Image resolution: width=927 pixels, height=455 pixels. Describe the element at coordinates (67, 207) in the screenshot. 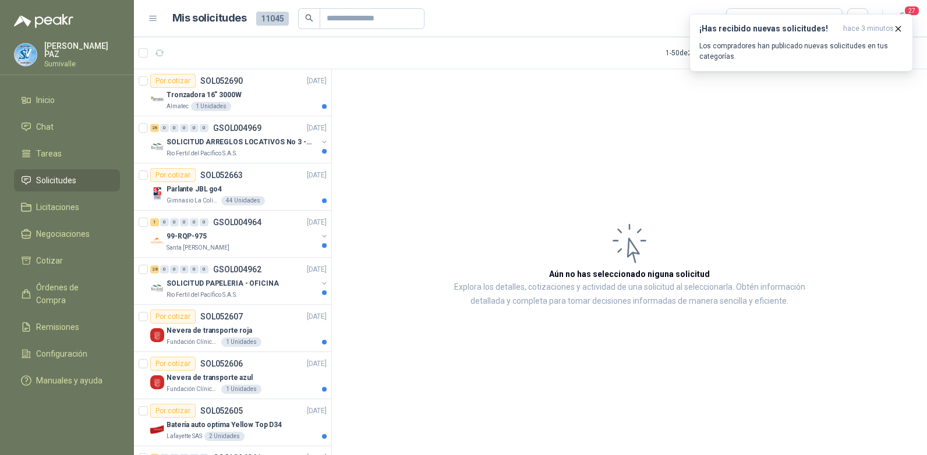

I see `a: Licitaciones` at that location.